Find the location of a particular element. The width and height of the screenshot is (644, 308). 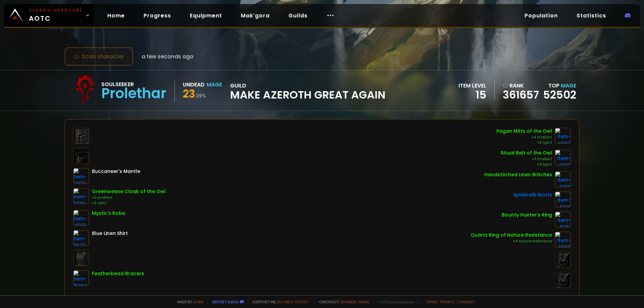

div: Blue Linen Shirt is located at coordinates (110, 233).